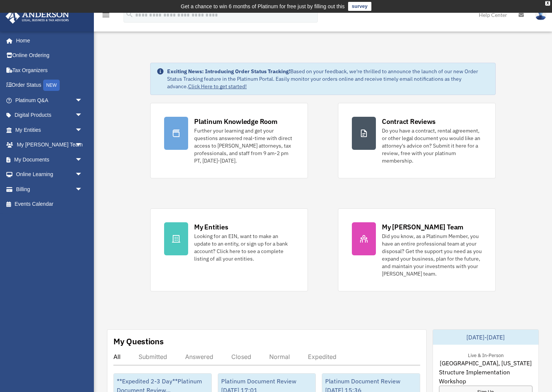 The height and width of the screenshot is (392, 552). What do you see at coordinates (541, 15) in the screenshot?
I see `img: User Pic` at bounding box center [541, 15].